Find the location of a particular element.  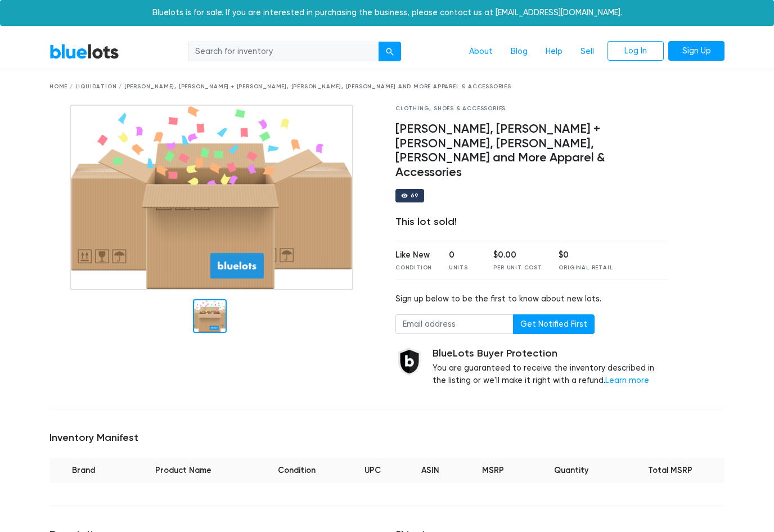

th: ASIN is located at coordinates (430, 471).